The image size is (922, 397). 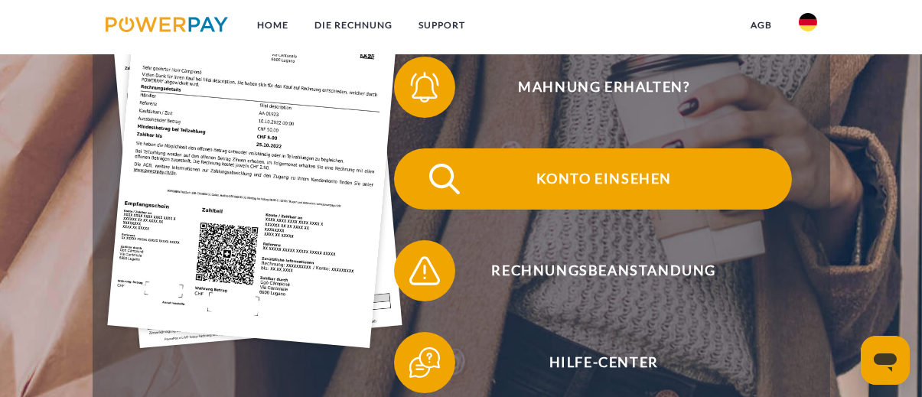 I want to click on button: Rechnungsbeanstandung, so click(x=593, y=271).